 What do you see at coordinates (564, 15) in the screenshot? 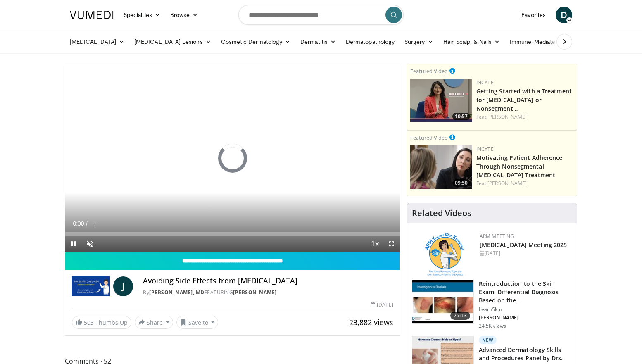
I see `span: D` at bounding box center [564, 15].